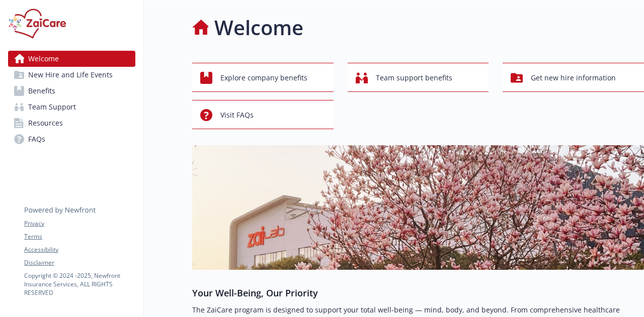  What do you see at coordinates (418, 208) in the screenshot?
I see `img: overview page banner` at bounding box center [418, 208].